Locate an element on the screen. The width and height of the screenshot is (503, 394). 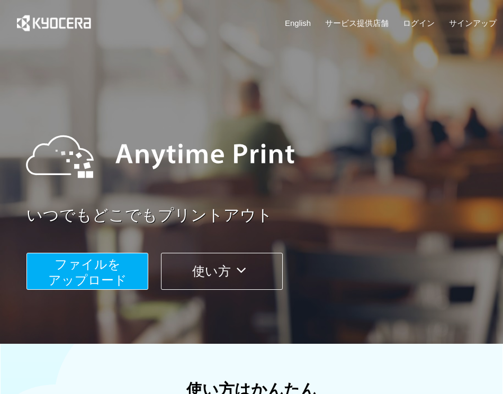
span: ファイルを ​​アップロード is located at coordinates (87, 272).